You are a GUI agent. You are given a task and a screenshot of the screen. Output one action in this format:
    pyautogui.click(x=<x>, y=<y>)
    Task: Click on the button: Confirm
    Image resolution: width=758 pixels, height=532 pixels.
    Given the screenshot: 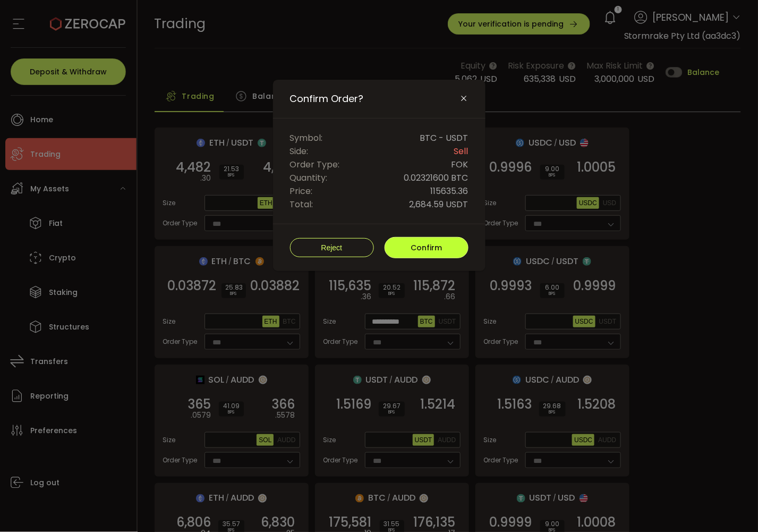 What is the action you would take?
    pyautogui.click(x=427, y=248)
    